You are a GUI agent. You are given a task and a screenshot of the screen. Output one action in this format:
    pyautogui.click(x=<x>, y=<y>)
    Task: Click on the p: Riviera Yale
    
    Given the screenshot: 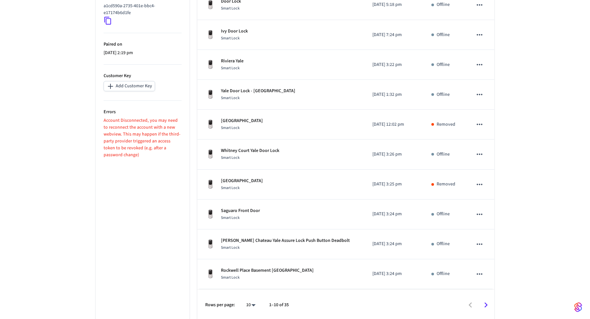 What is the action you would take?
    pyautogui.click(x=232, y=61)
    